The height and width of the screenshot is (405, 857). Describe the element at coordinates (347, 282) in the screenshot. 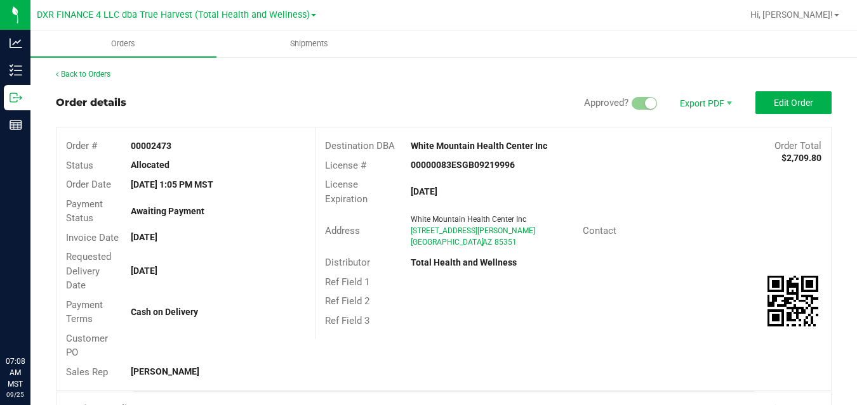

I see `span: Ref Field 1` at that location.